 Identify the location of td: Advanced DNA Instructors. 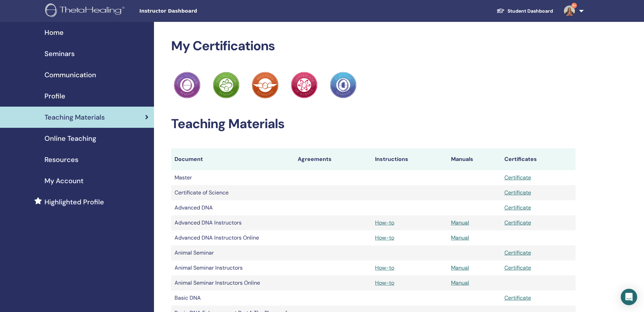
(233, 223).